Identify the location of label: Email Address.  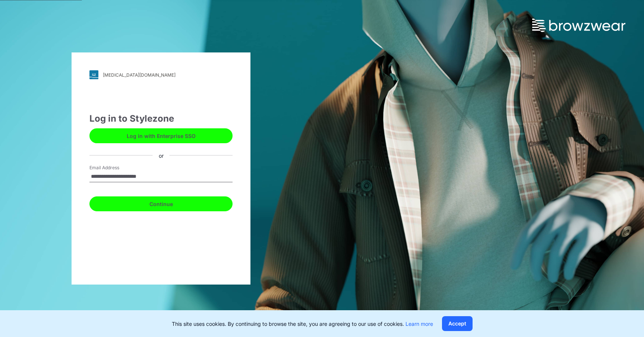
(116, 168).